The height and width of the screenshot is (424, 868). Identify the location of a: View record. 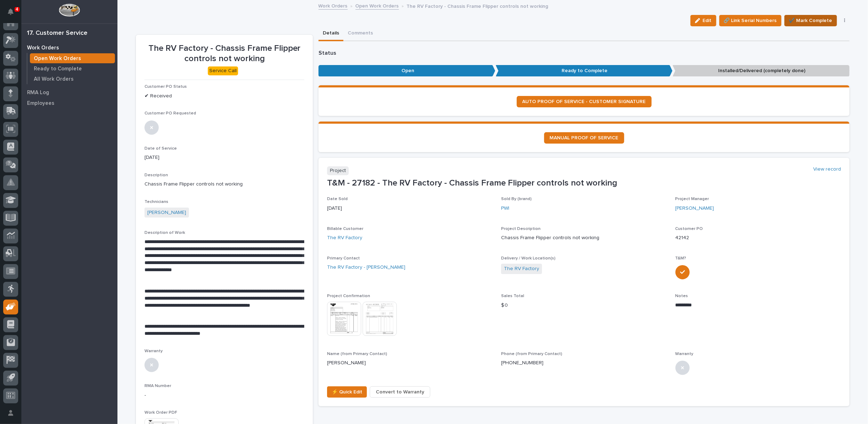
(828, 169).